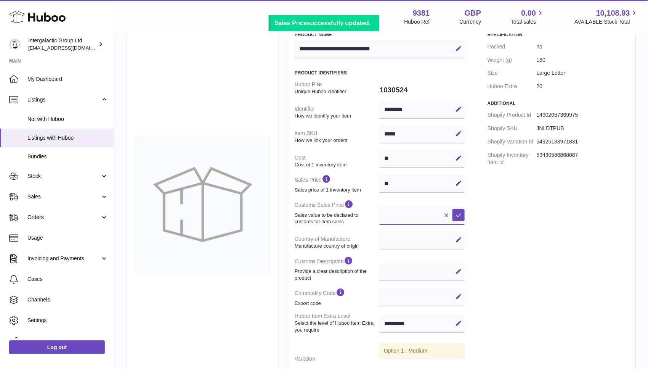 Image resolution: width=648 pixels, height=369 pixels. What do you see at coordinates (607, 17) in the screenshot?
I see `a: 10,108.93 AVAILABLE Stock Total` at bounding box center [607, 17].